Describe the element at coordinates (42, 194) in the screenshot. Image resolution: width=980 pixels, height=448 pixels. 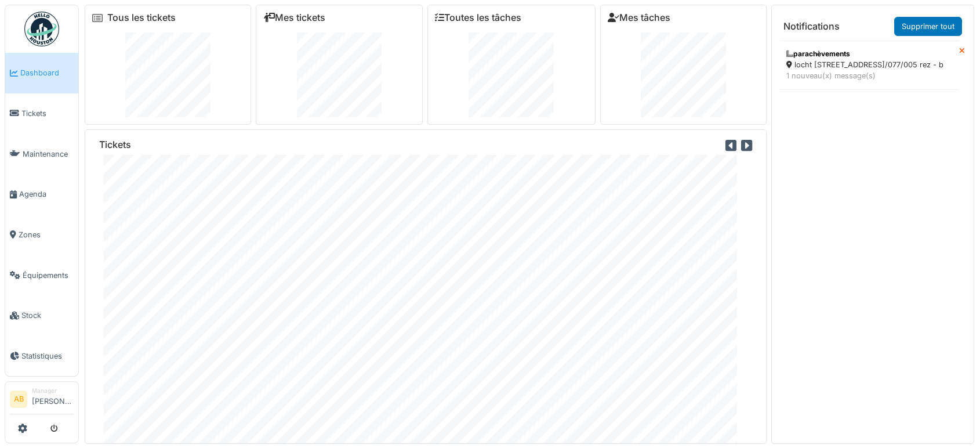
I see `a: Agenda` at that location.